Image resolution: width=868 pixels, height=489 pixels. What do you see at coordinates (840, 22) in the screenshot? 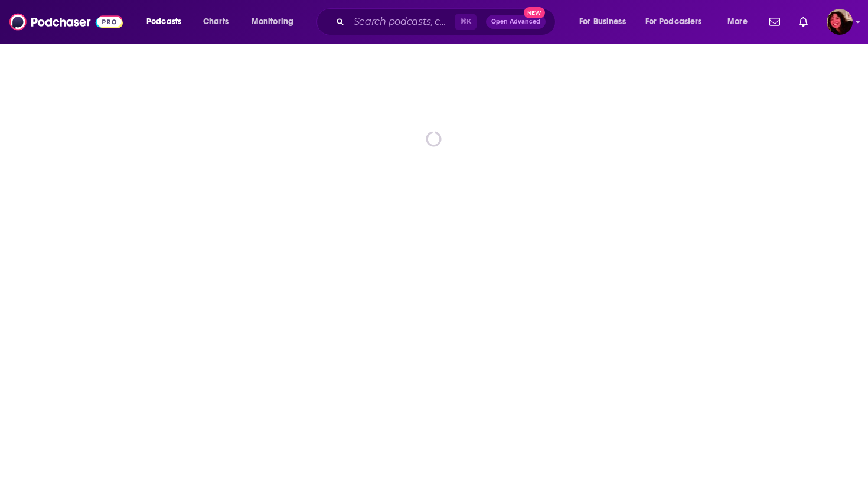
I see `span: Logged in as Kathryn-Musilek` at bounding box center [840, 22].